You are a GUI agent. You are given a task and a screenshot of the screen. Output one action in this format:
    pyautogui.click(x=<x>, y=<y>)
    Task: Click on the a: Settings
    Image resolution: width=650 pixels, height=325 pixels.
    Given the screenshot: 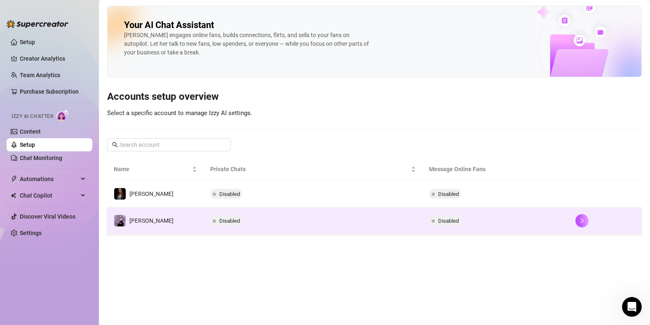 What is the action you would take?
    pyautogui.click(x=30, y=233)
    